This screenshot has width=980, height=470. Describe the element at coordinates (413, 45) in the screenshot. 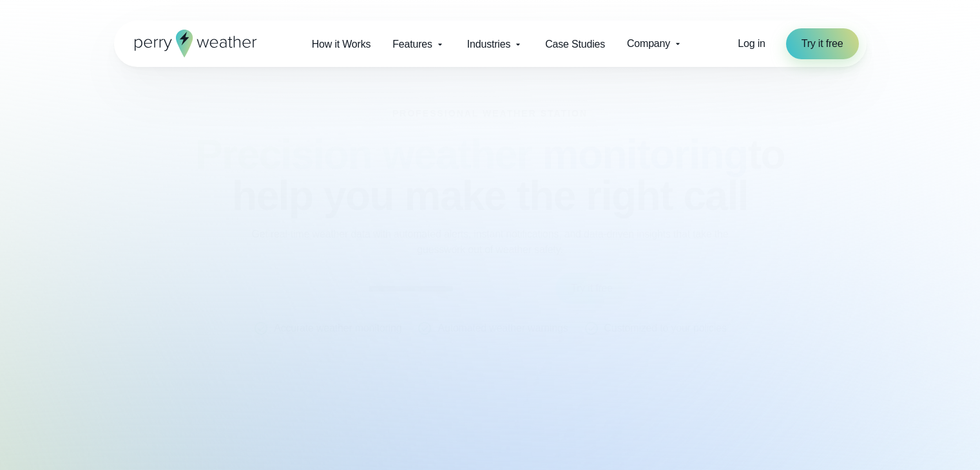

I see `span: Features` at that location.